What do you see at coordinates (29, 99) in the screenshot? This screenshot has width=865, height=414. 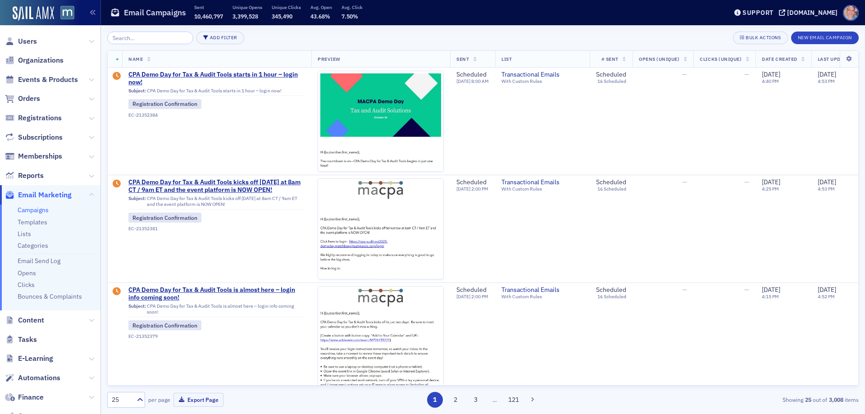 I see `span: Orders` at bounding box center [29, 99].